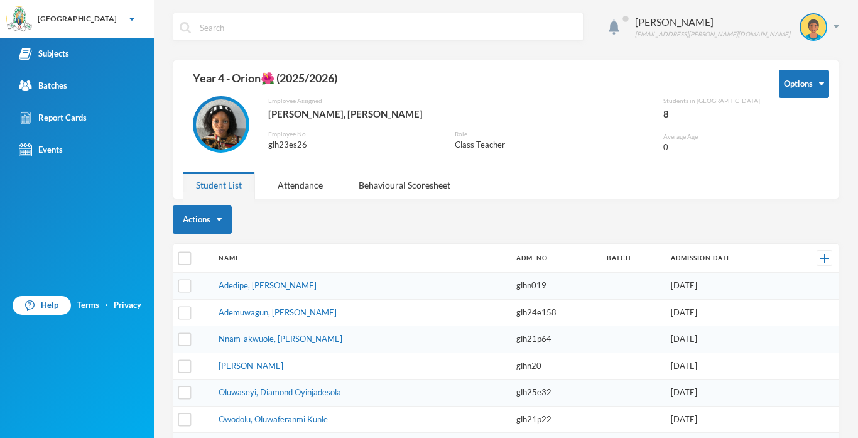  What do you see at coordinates (273, 419) in the screenshot?
I see `a: Owodolu, Oluwaferanmi Kunle` at bounding box center [273, 419].